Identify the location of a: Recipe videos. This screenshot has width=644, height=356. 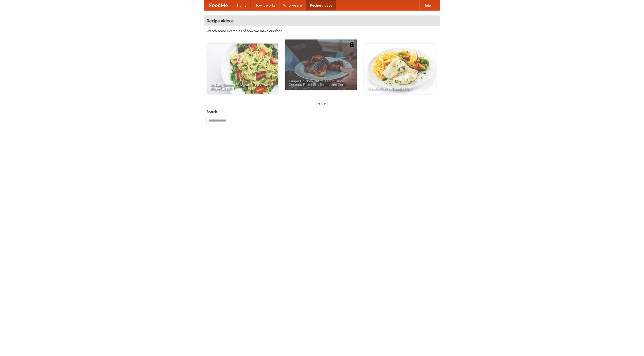
(321, 5).